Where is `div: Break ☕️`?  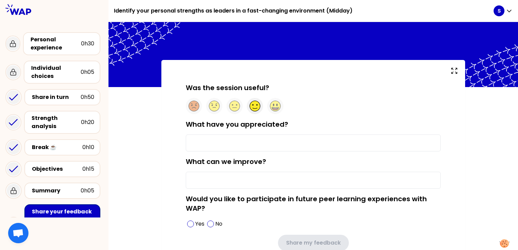 div: Break ☕️ is located at coordinates (57, 147).